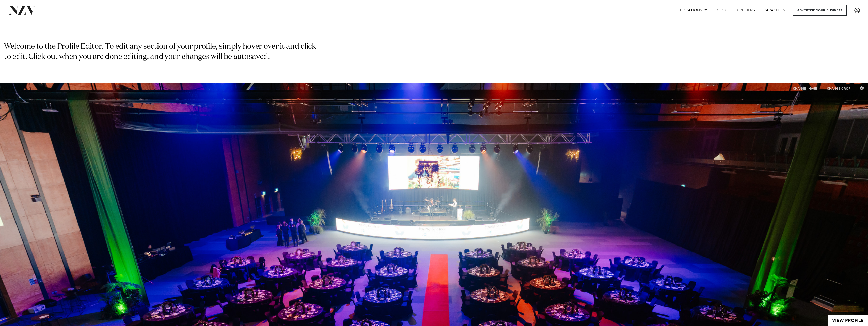  What do you see at coordinates (744, 10) in the screenshot?
I see `a: SUPPLIERS` at bounding box center [744, 10].